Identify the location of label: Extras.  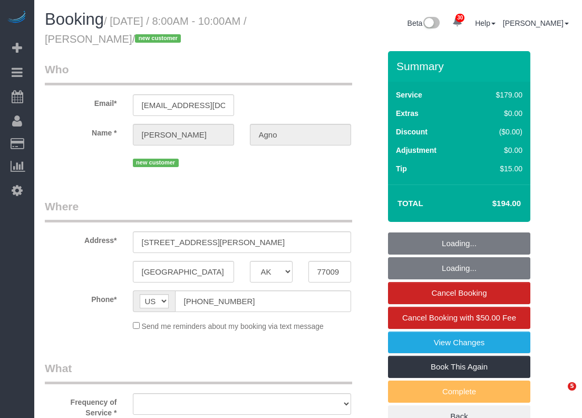
(407, 113).